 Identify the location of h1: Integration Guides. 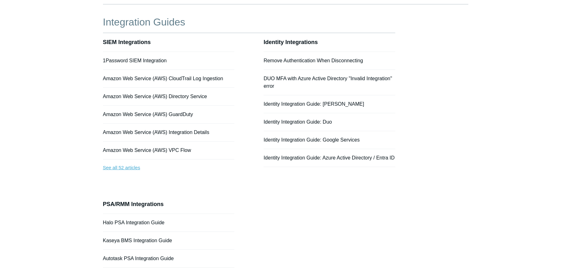
(249, 22).